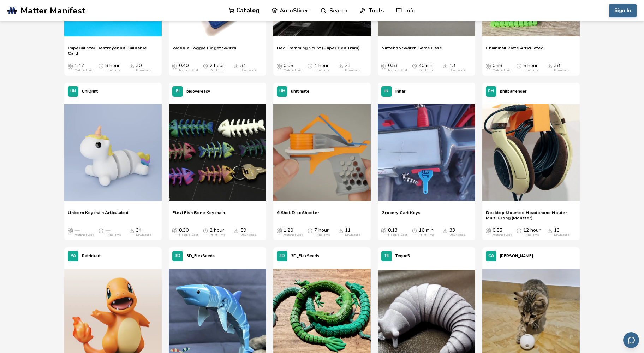 The width and height of the screenshot is (644, 353). Describe the element at coordinates (531, 215) in the screenshot. I see `a: Desktop Mounted Headphone Holder Multi Prong (Monster)` at that location.